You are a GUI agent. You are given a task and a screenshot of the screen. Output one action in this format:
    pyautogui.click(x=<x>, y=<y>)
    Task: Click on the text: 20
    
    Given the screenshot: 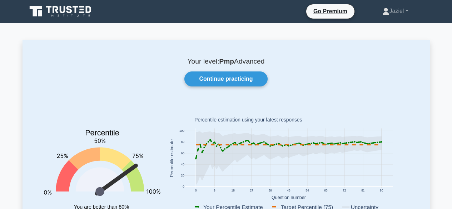 What is the action you would take?
    pyautogui.click(x=182, y=175)
    